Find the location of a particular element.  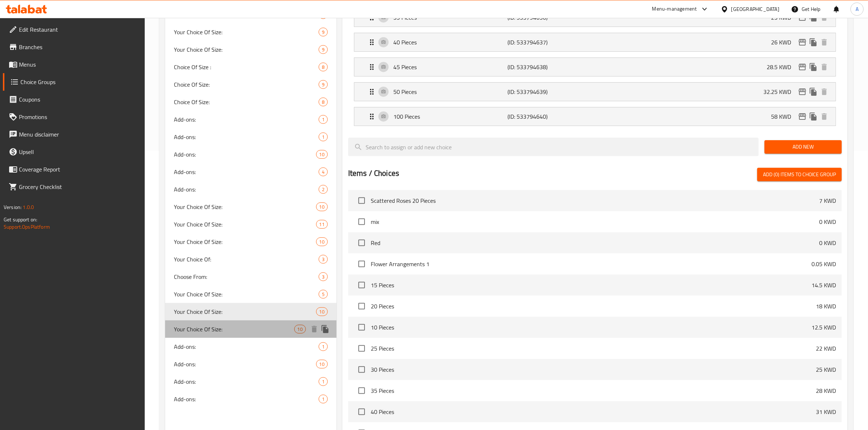

span: Red is located at coordinates (595, 243).